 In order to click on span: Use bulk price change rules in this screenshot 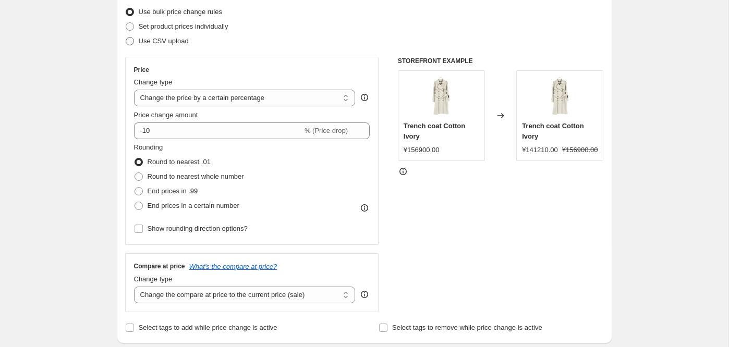, I will do `click(180, 11)`.